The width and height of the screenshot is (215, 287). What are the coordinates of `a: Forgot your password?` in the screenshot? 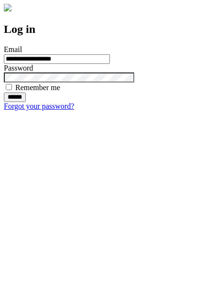 It's located at (39, 106).